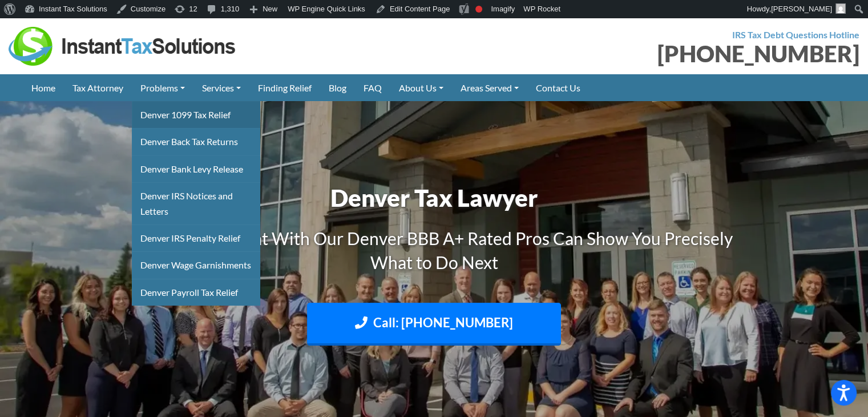 This screenshot has width=868, height=417. Describe the element at coordinates (43, 88) in the screenshot. I see `a: Home` at that location.